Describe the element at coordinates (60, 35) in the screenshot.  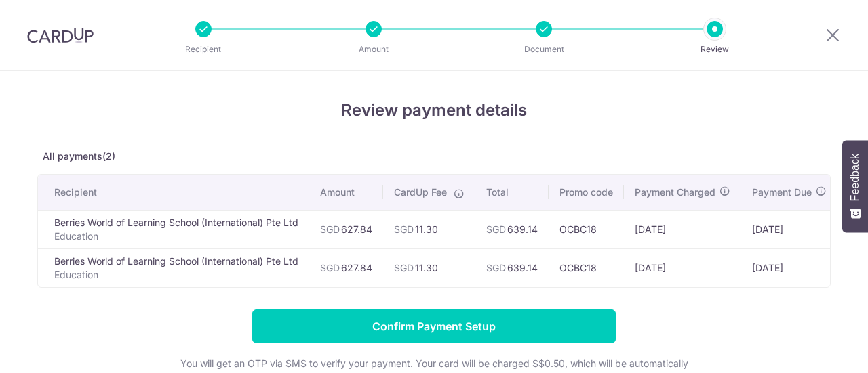
I see `img: CardUp` at that location.